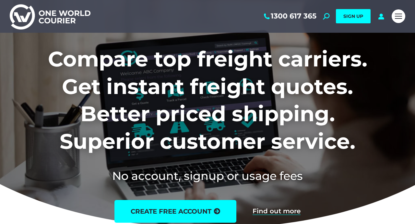 The image size is (415, 224). What do you see at coordinates (277, 211) in the screenshot?
I see `a: Find out more` at bounding box center [277, 211].